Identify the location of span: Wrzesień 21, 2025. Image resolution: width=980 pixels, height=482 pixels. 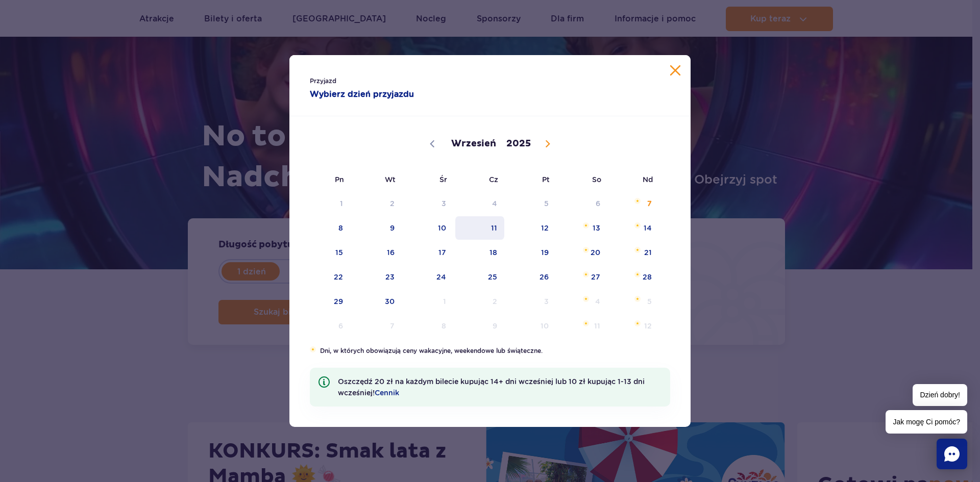
(634, 252).